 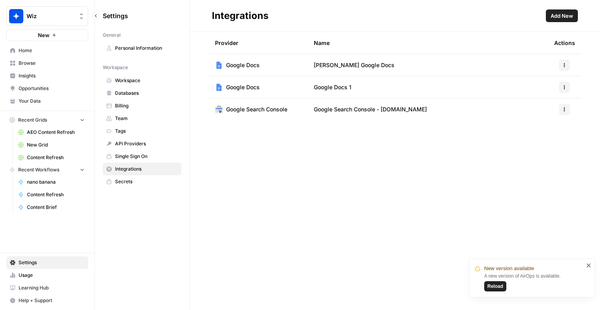 I want to click on span: AEO Content Refresh, so click(x=56, y=132).